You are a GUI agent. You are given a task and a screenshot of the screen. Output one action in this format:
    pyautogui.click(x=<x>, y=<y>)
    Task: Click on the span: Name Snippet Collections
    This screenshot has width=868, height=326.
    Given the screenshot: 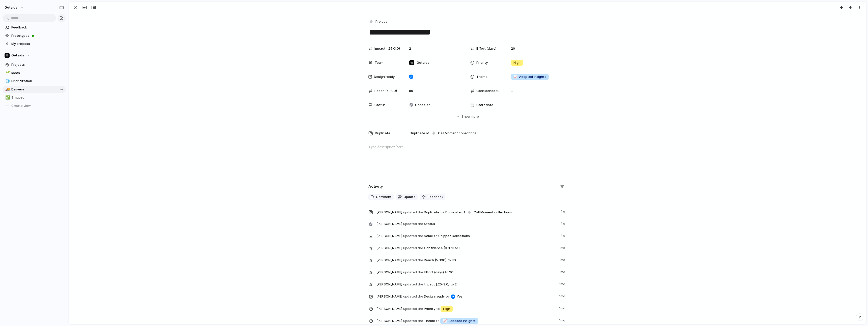 What is the action you would take?
    pyautogui.click(x=467, y=236)
    